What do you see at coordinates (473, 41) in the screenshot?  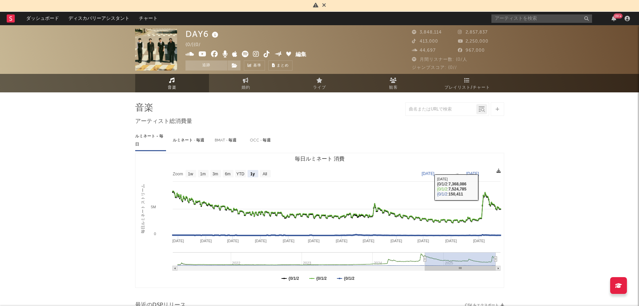 I see `span: 2,250,000` at bounding box center [473, 41].